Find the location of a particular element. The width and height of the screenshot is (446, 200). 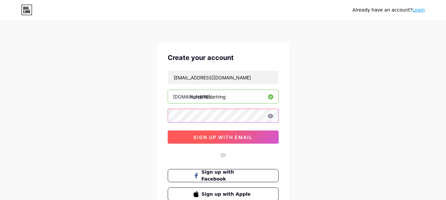

div: Already have an account? is located at coordinates (388, 10).